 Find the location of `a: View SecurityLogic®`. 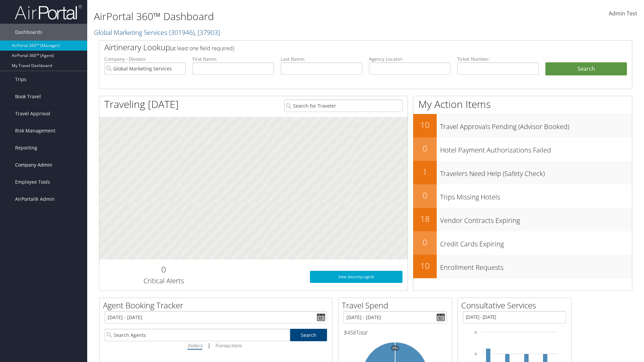

a: View SecurityLogic® is located at coordinates (356, 277).